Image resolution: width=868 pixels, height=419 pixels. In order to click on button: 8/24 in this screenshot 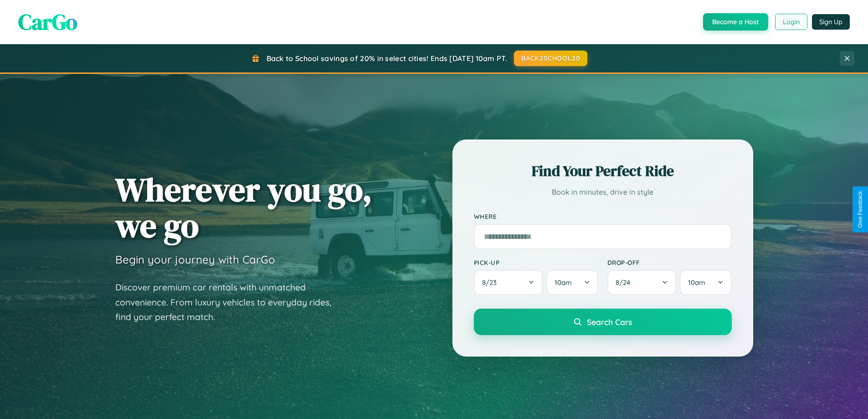, I will do `click(641, 282)`.